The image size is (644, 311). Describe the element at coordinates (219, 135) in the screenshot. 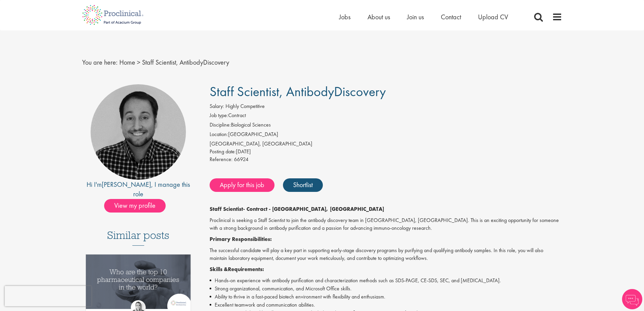

I see `label: Location:` at that location.